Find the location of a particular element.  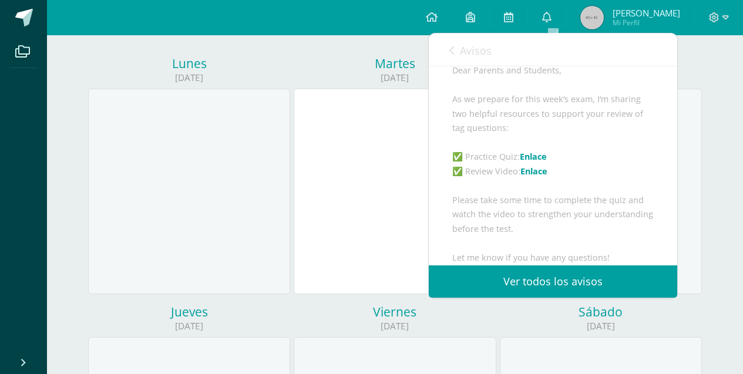

div: Sábado is located at coordinates (601, 312).